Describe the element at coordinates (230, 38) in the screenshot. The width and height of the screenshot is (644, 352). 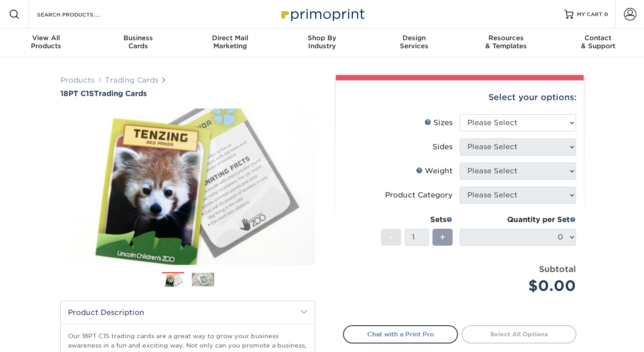
I see `span: Direct Mail` at that location.